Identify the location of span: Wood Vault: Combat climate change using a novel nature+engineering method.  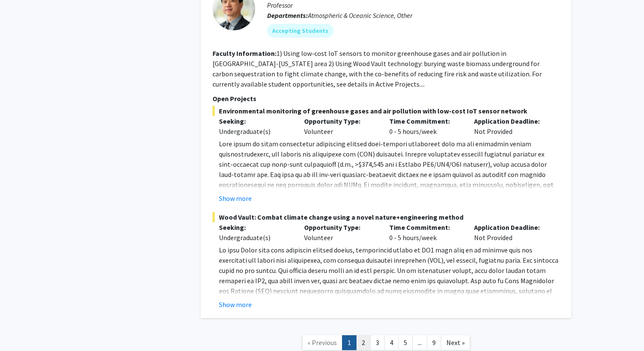
(386, 217).